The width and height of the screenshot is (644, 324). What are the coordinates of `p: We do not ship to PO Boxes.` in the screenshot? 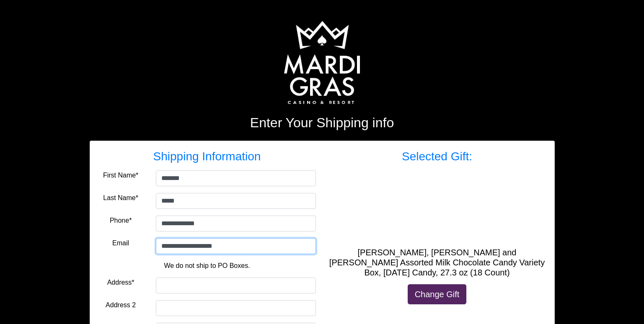 It's located at (207, 266).